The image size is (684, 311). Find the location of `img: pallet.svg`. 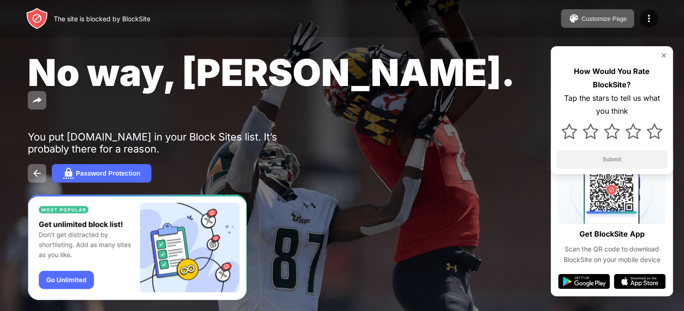

img: pallet.svg is located at coordinates (574, 19).